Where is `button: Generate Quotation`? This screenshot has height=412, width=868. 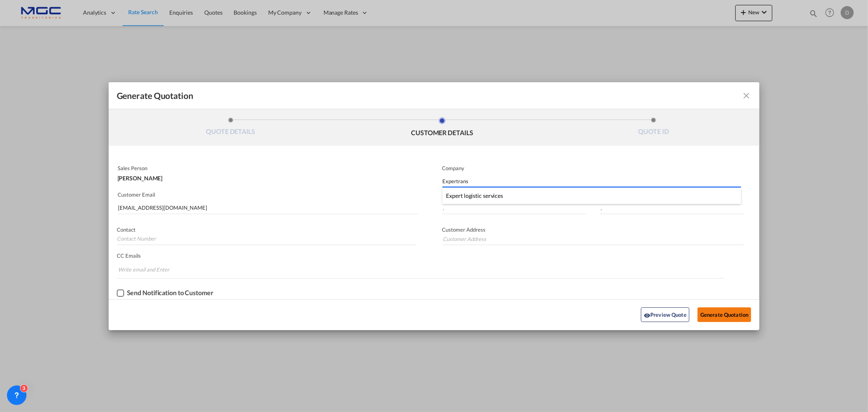 button: Generate Quotation is located at coordinates (724, 315).